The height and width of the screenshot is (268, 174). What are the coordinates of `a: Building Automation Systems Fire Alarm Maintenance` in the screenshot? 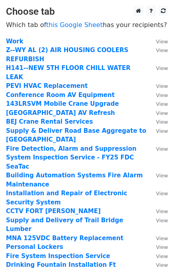 It's located at (74, 179).